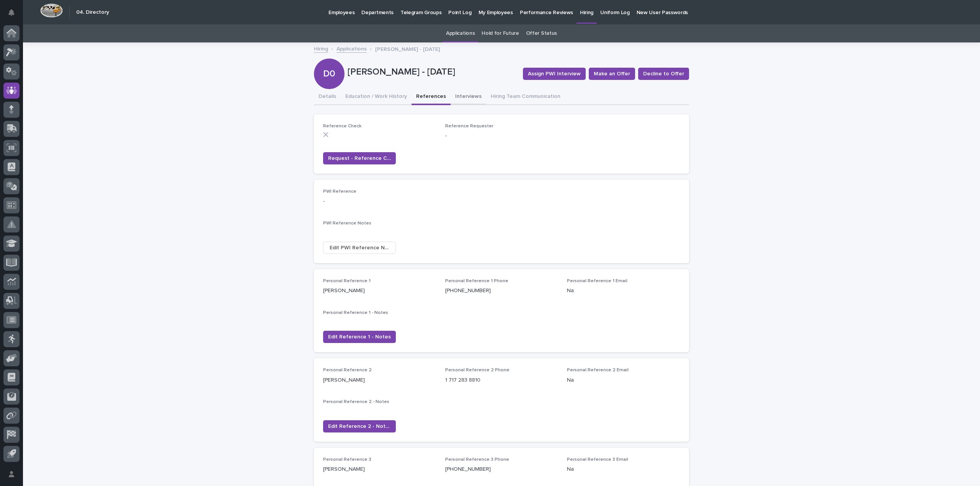 The height and width of the screenshot is (486, 980). I want to click on button: Education / Work History, so click(376, 97).